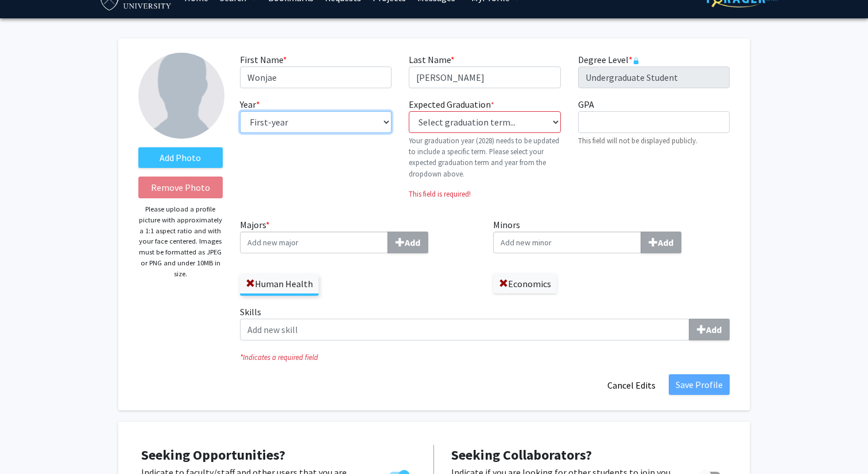 The height and width of the screenshot is (474, 868). What do you see at coordinates (661, 242) in the screenshot?
I see `button: Minors` at bounding box center [661, 242].